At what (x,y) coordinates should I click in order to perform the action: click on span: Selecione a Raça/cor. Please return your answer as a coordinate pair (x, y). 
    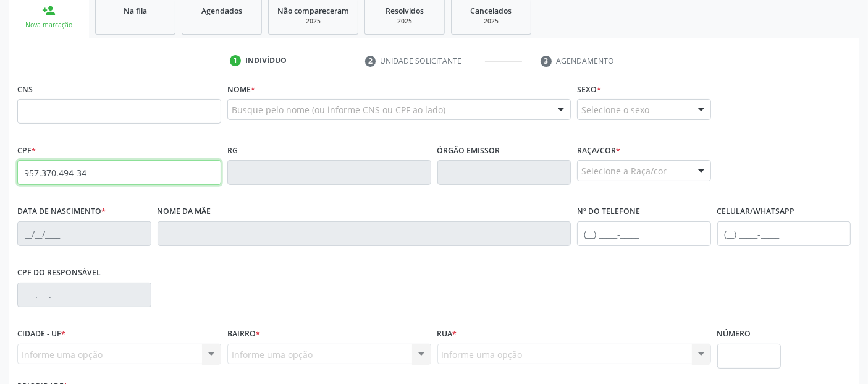
    Looking at the image, I should click on (625, 171).